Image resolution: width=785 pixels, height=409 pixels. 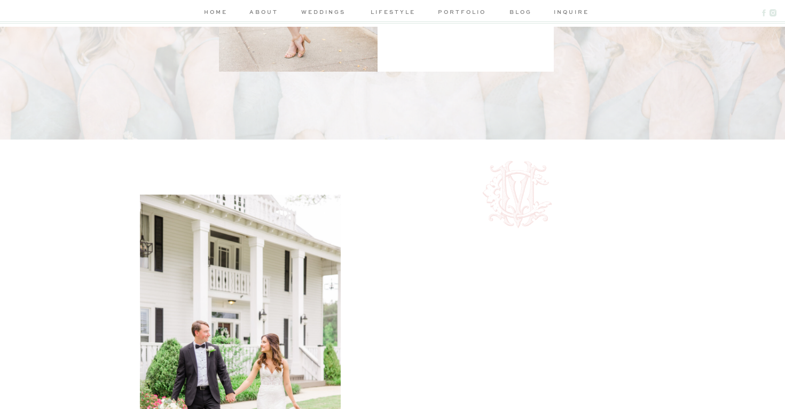 What do you see at coordinates (461, 13) in the screenshot?
I see `a: portfolio` at bounding box center [461, 13].